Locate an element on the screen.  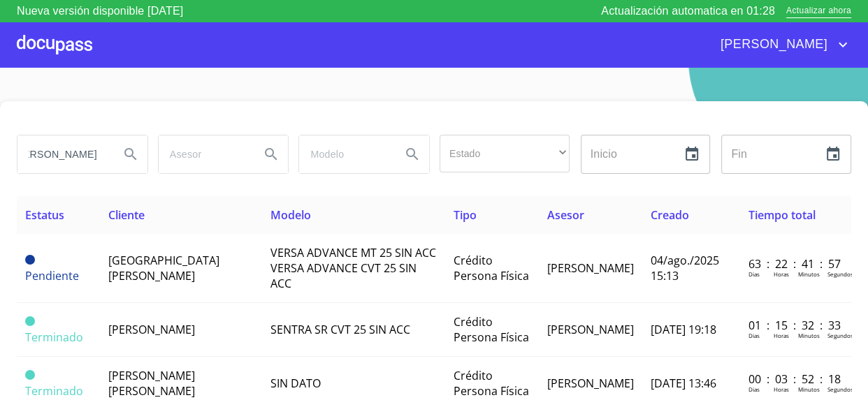
span: Tiempo total is located at coordinates (782, 216).